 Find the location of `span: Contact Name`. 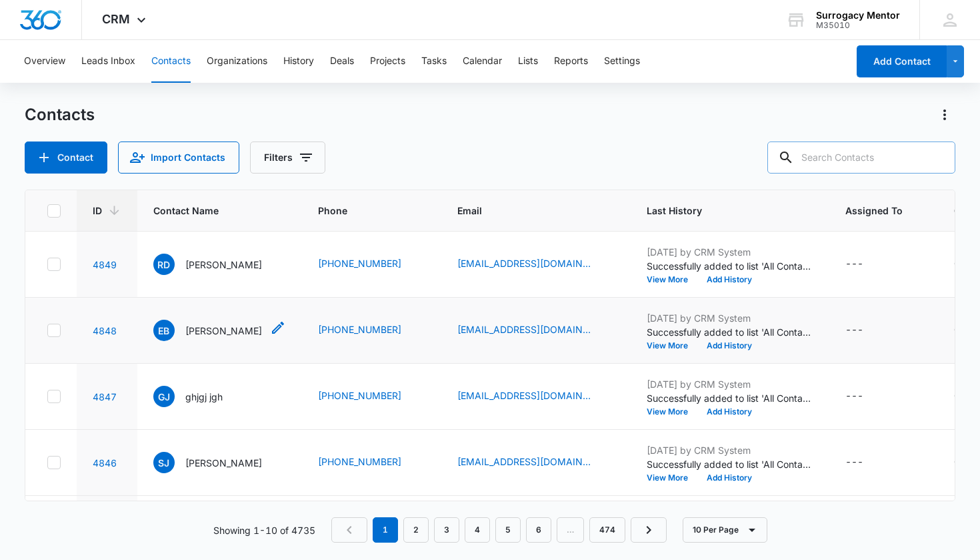

span: Contact Name is located at coordinates (210, 210).